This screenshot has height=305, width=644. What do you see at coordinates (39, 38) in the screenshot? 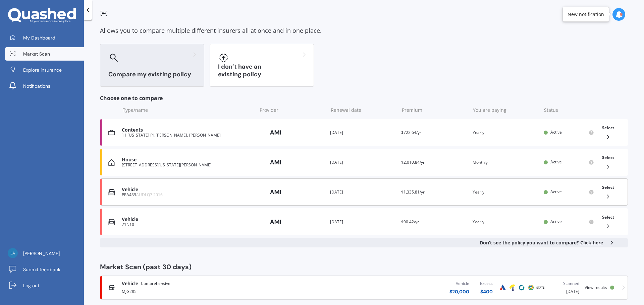
I see `span: My Dashboard` at bounding box center [39, 38].